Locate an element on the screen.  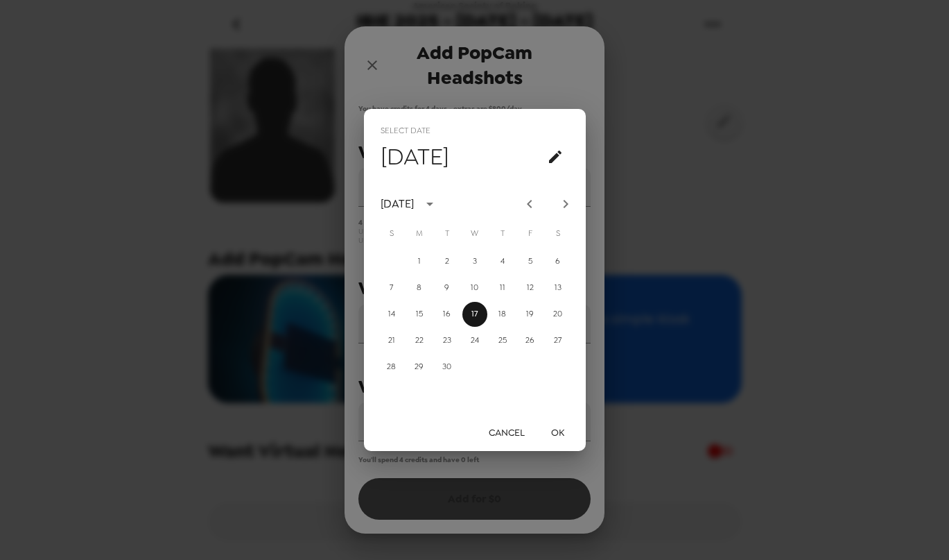
button: 21 is located at coordinates (392, 340).